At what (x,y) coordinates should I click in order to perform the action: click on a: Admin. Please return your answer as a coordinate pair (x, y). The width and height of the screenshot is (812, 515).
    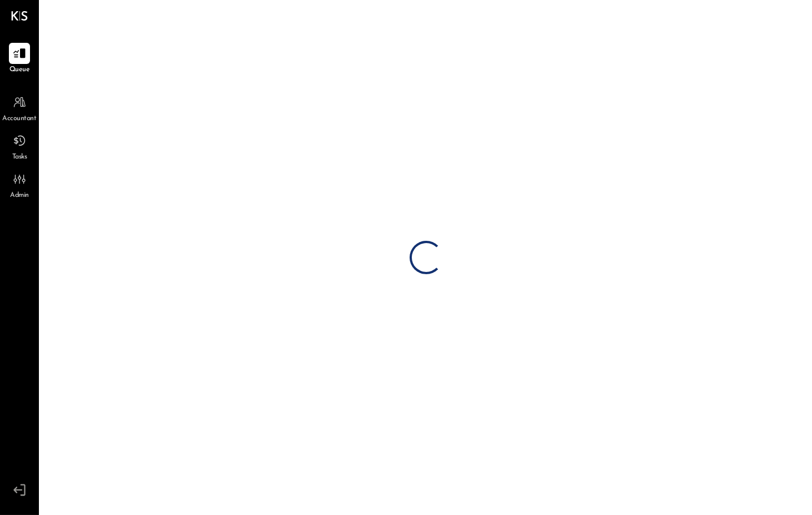
    Looking at the image, I should click on (19, 184).